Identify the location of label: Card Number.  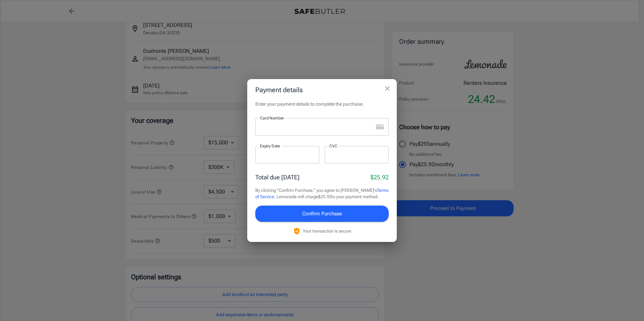
(271, 118).